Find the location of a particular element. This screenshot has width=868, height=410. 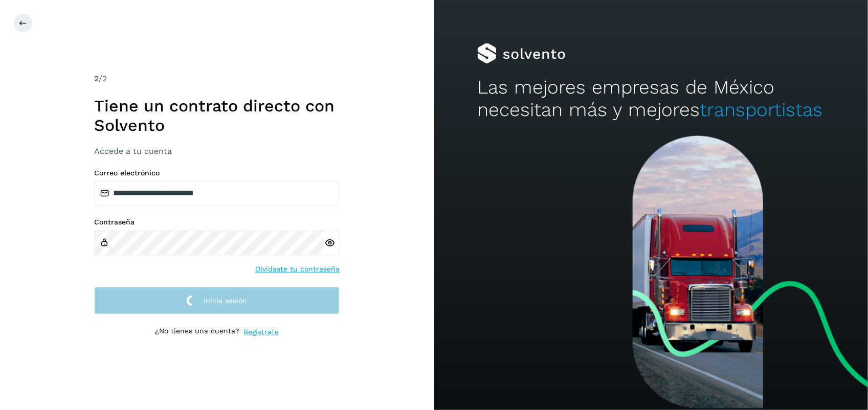

h2: Las mejores empresas de México necesitan más y mejores is located at coordinates (651, 98).